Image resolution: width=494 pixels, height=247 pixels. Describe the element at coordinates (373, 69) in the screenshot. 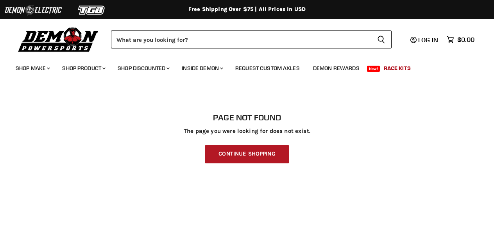

I see `span: New!` at that location.